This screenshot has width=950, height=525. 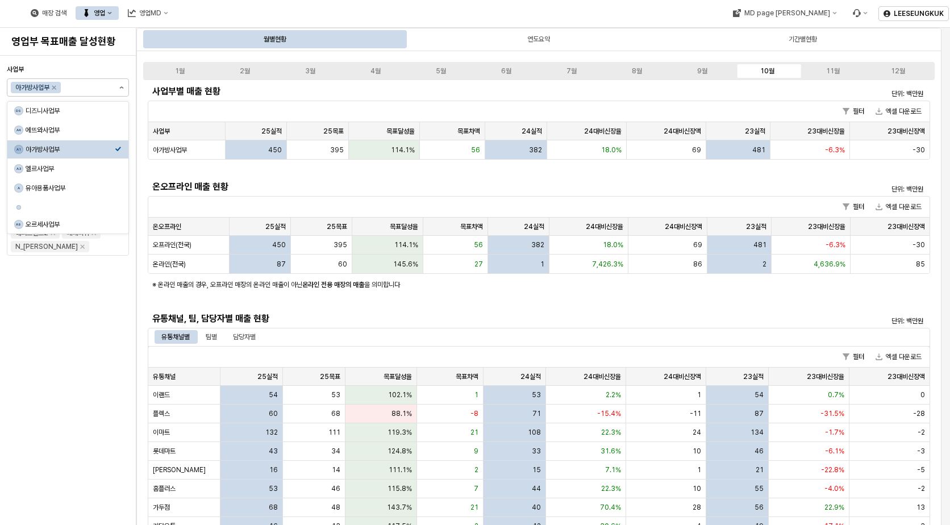 What do you see at coordinates (854, 111) in the screenshot?
I see `button: 필터` at bounding box center [854, 111].